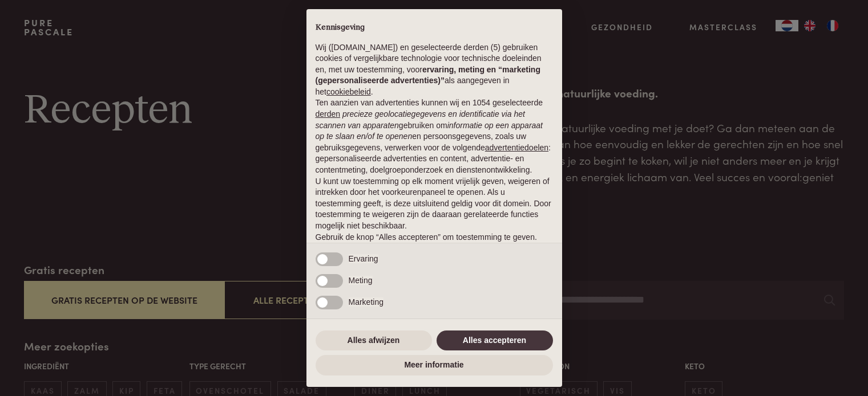 This screenshot has height=396, width=868. I want to click on button: Alles afwijzen, so click(374, 341).